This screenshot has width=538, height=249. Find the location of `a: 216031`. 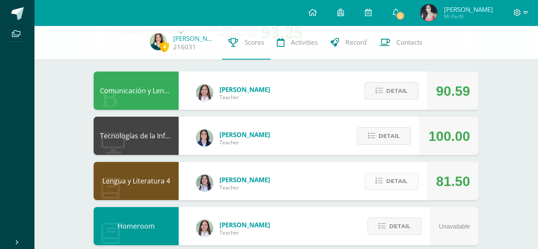

a: 216031 is located at coordinates (185, 47).